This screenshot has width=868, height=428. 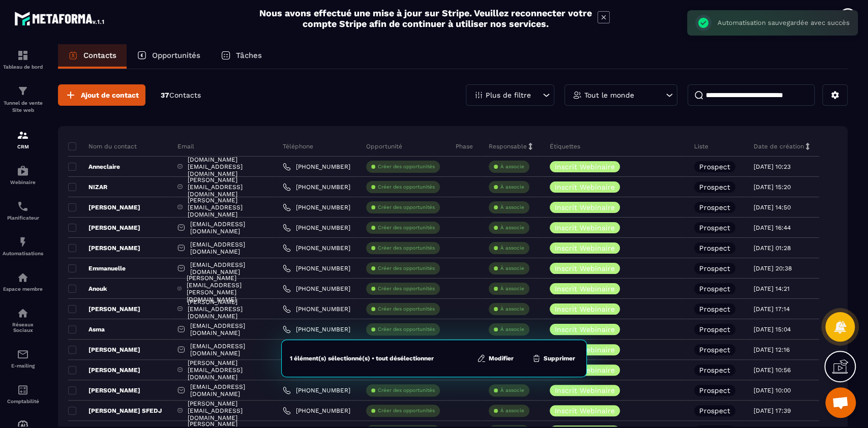 I want to click on p: Emmanuelle, so click(x=97, y=268).